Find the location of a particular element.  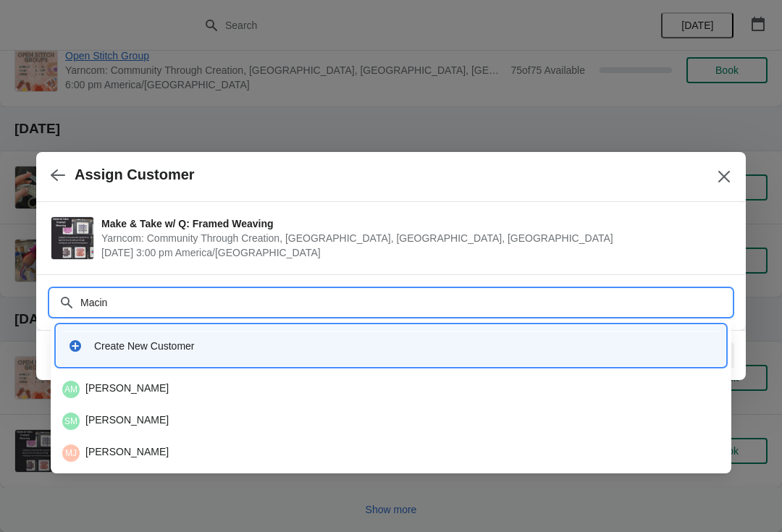

li: Adrienne Muralidharan is located at coordinates (391, 389).